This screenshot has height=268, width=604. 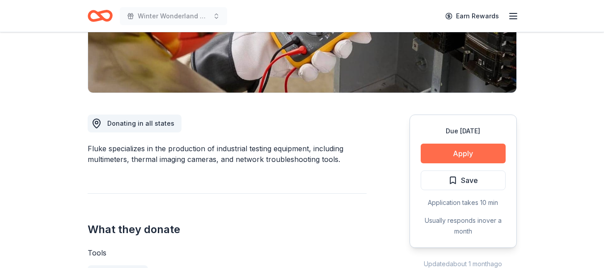 I want to click on span: Donating in all states, so click(x=141, y=123).